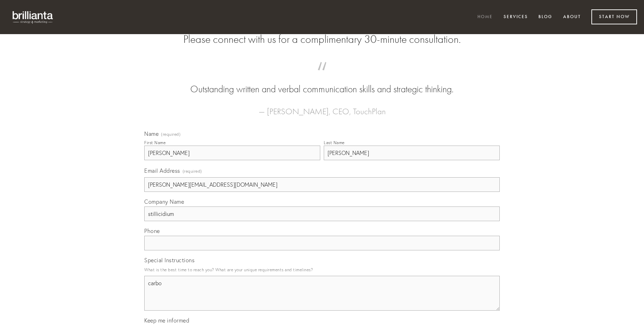 This screenshot has width=644, height=327. I want to click on textarea: carbo, so click(322, 293).